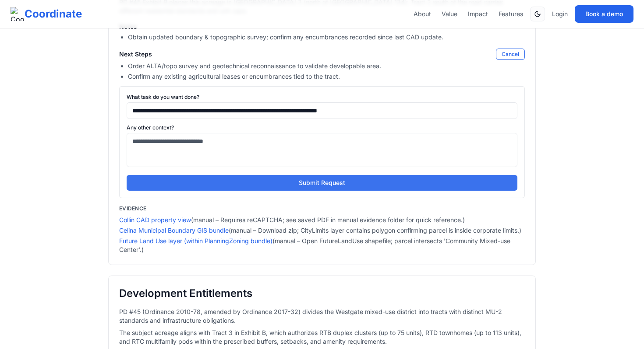 This screenshot has width=644, height=349. What do you see at coordinates (322, 294) in the screenshot?
I see `h2: Development Entitlements` at bounding box center [322, 294].